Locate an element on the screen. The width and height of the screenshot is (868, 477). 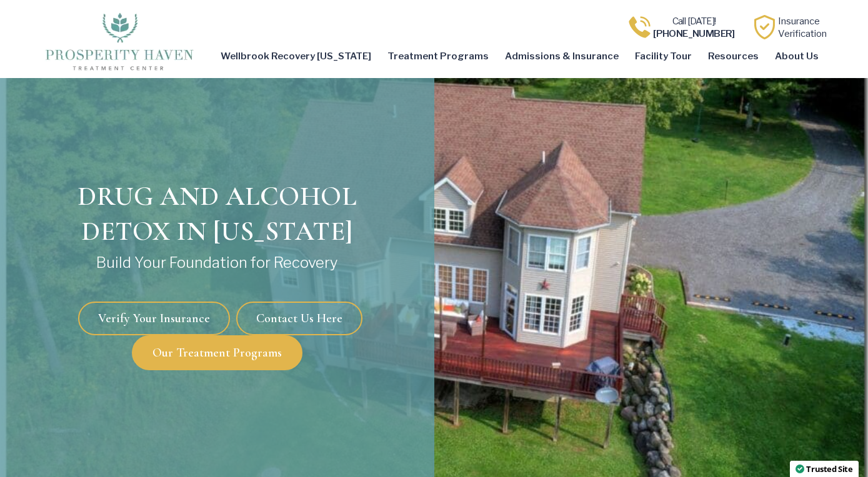
img: Learn how Prosperity Haven, a verified substance abuse center can help you overcome your addiction is located at coordinates (765, 27).